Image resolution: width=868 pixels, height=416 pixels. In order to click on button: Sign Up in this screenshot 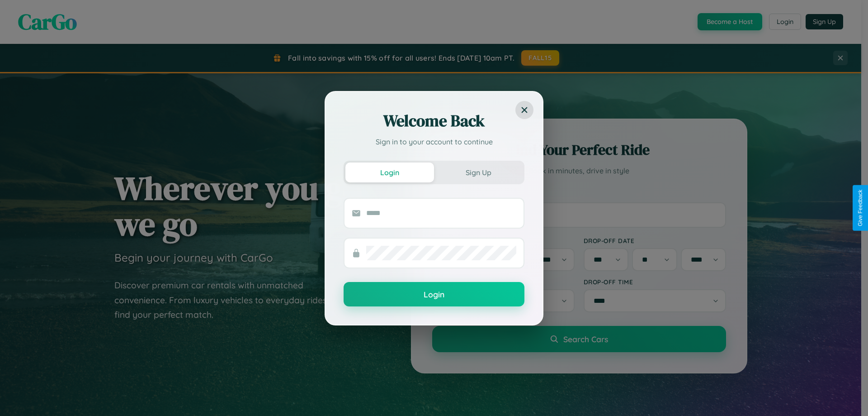, I will do `click(479, 172)`.